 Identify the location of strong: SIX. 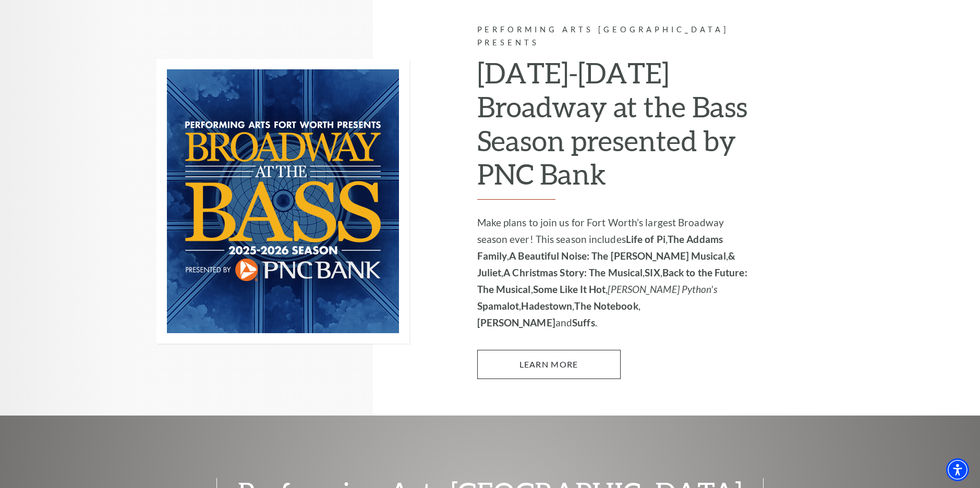
(652, 272).